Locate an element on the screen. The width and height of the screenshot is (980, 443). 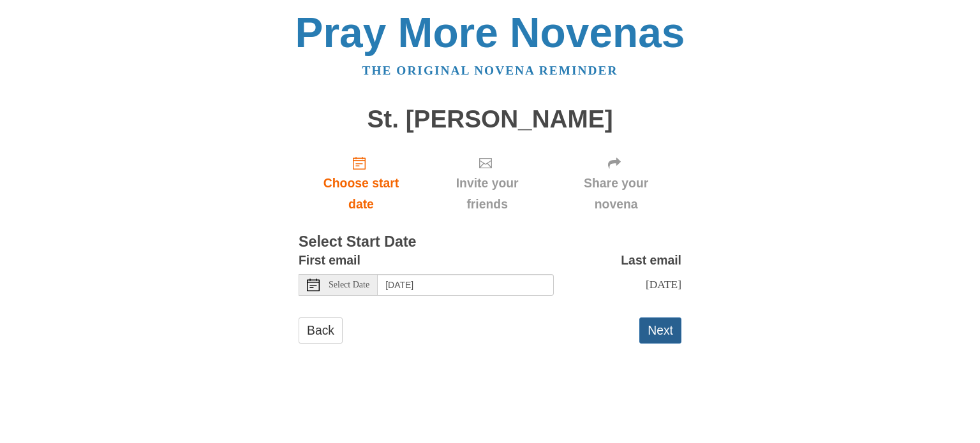
label: First email is located at coordinates (330, 260).